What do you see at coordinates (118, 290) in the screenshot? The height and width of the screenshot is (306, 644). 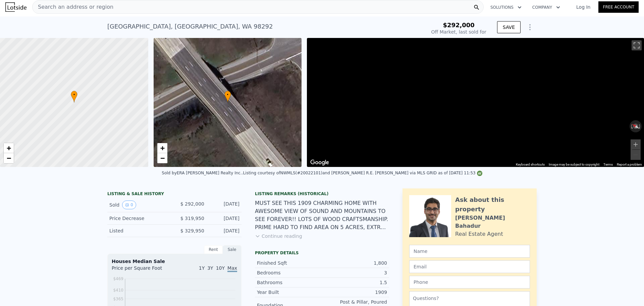 I see `tspan: $410` at bounding box center [118, 290].